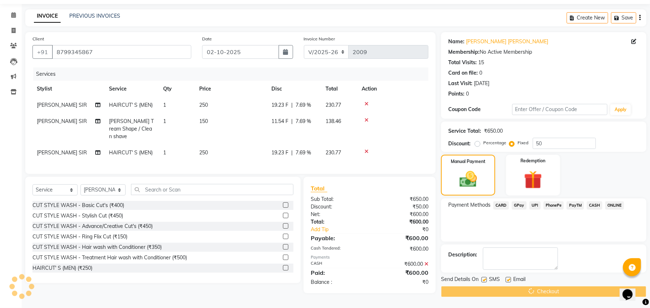 Image resolution: width=650 pixels, height=308 pixels. I want to click on a: Add Tip, so click(343, 229).